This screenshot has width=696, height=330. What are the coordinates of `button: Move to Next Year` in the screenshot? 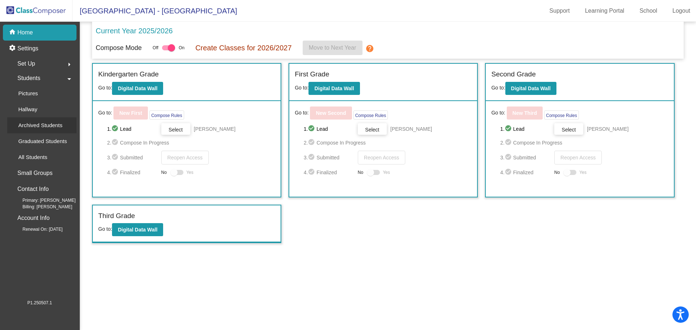 It's located at (332, 48).